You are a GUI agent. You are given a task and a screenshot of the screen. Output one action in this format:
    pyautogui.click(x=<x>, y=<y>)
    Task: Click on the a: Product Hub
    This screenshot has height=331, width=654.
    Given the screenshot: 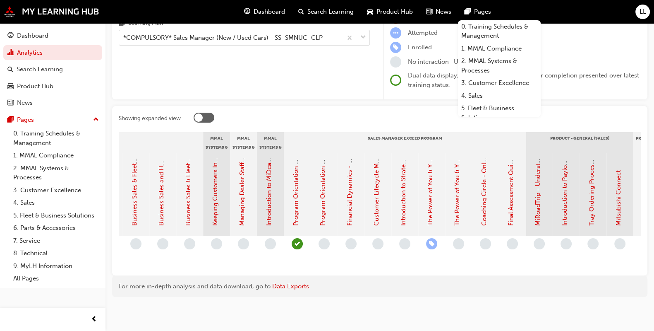 What is the action you would take?
    pyautogui.click(x=53, y=86)
    